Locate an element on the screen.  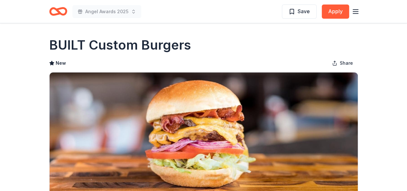
span: Save is located at coordinates (303, 11).